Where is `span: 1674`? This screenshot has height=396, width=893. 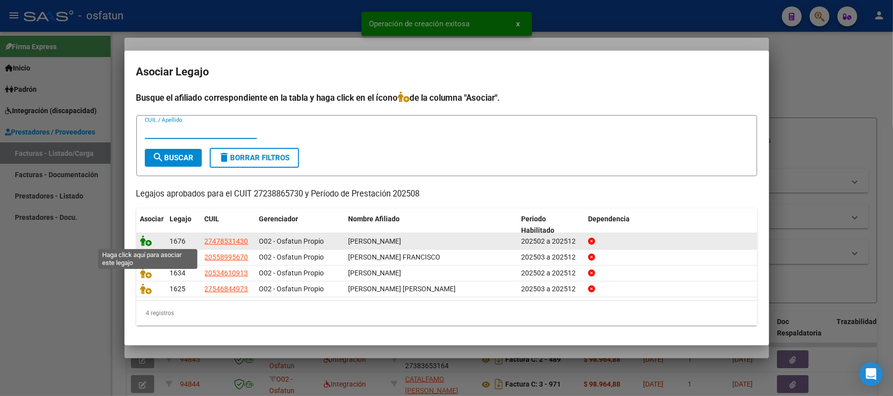
span: 1674 is located at coordinates (178, 257).